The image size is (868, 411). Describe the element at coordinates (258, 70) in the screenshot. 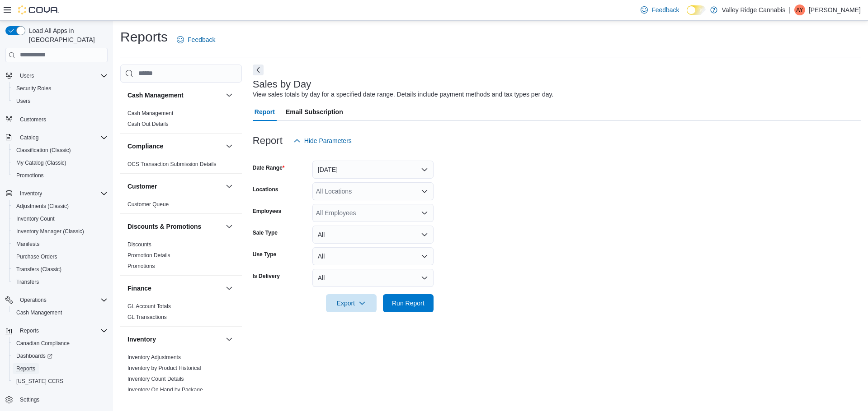

I see `button: Next` at that location.